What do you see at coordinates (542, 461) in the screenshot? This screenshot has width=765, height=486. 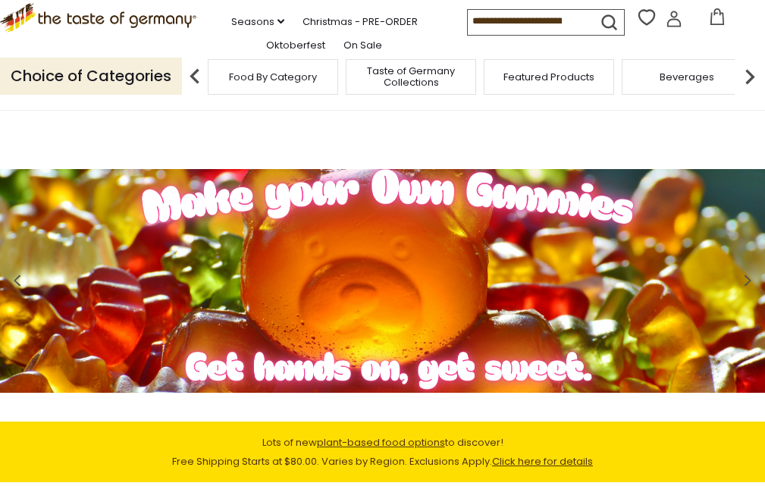 I see `a: Click here for details` at bounding box center [542, 461].